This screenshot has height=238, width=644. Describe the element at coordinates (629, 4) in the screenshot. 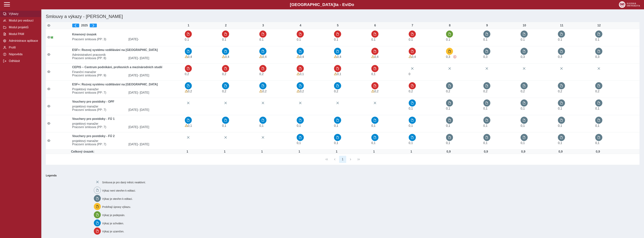

I see `img: logo_web_su.png` at that location.